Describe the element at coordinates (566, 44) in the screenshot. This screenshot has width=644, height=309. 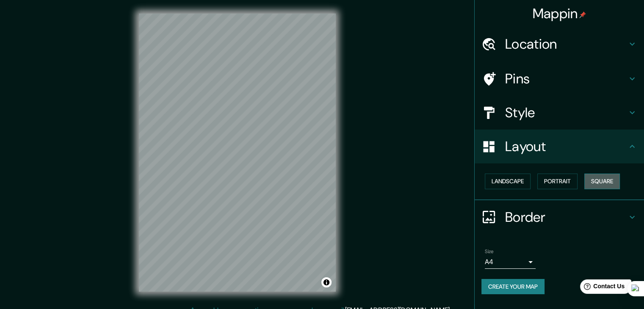
I see `h4: Location` at that location.